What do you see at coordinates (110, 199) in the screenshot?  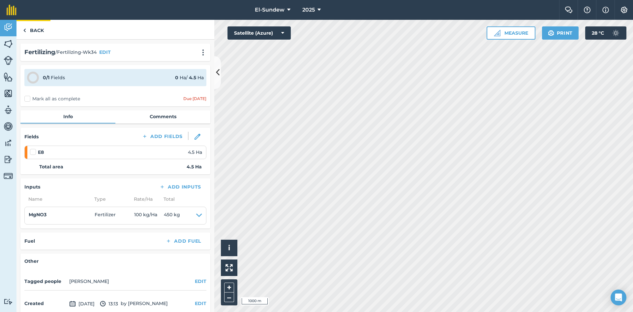 I see `span: Type` at bounding box center [110, 199].